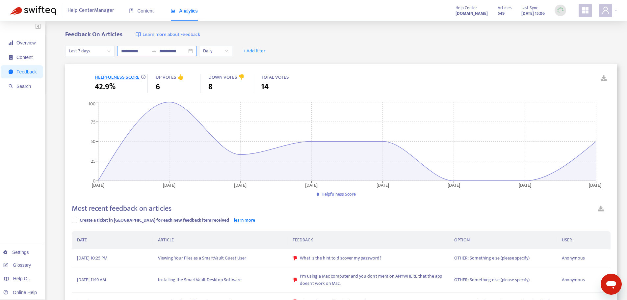 The image size is (627, 300). What do you see at coordinates (105, 87) in the screenshot?
I see `span: 42.9%` at bounding box center [105, 87].